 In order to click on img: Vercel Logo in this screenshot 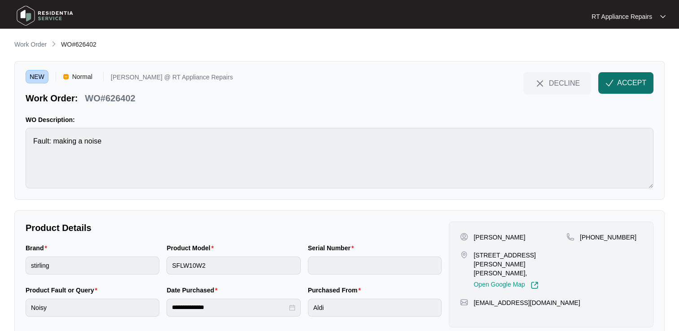, I will do `click(66, 77)`.